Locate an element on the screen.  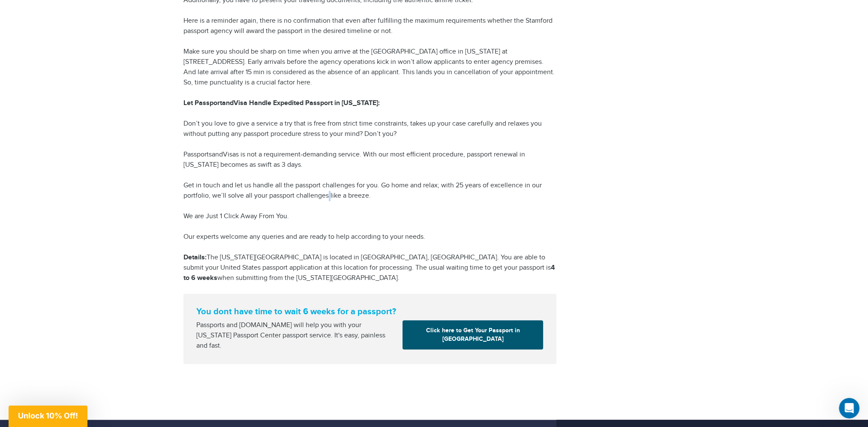
p: Our experts welcome any queries and are ready to help according to your needs. is located at coordinates (370, 237).